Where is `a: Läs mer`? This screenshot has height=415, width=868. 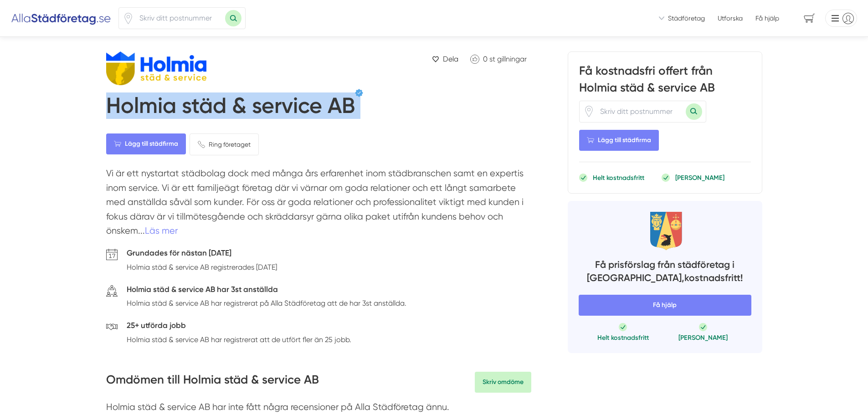 a: Läs mer is located at coordinates (161, 231).